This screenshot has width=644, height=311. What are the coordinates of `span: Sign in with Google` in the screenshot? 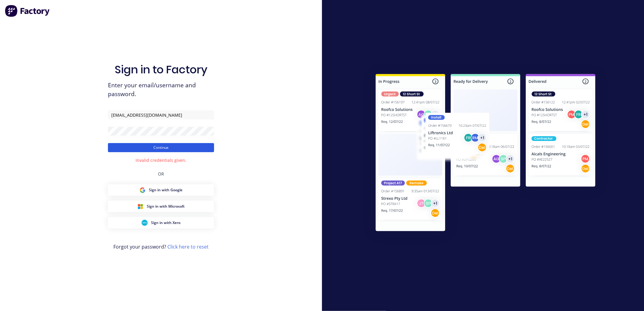 It's located at (166, 190).